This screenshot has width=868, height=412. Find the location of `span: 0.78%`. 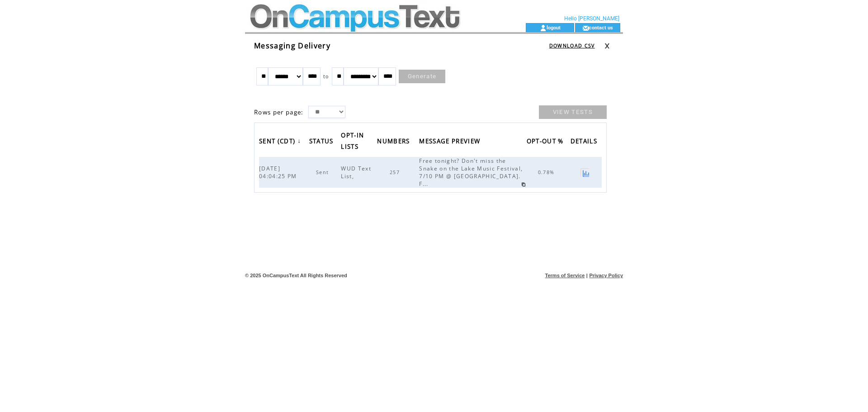

span: 0.78% is located at coordinates (548, 173).